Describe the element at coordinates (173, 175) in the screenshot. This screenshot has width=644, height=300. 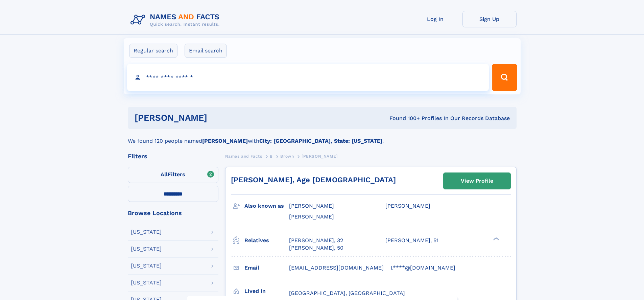
I see `label: Filters` at that location.